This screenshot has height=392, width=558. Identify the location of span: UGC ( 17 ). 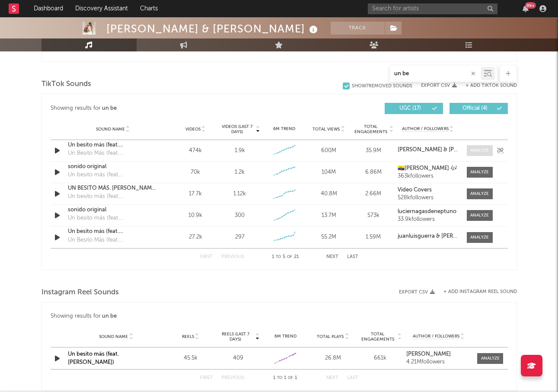
(410, 108).